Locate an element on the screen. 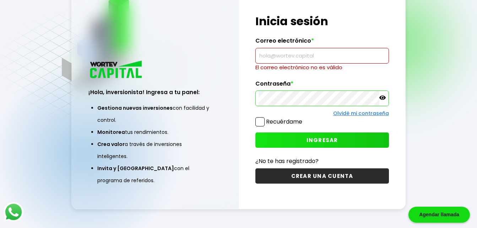 This screenshot has height=228, width=477. h3: ¡Hola, inversionista! Ingresa a tu panel: is located at coordinates (155, 92).